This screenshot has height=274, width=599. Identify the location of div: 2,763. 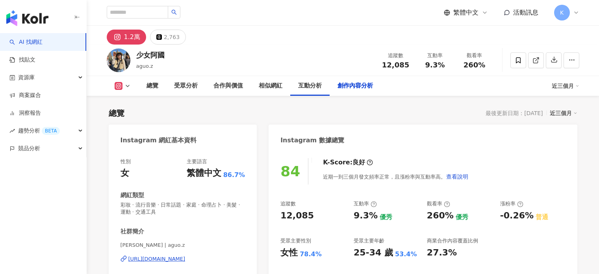
(172, 37).